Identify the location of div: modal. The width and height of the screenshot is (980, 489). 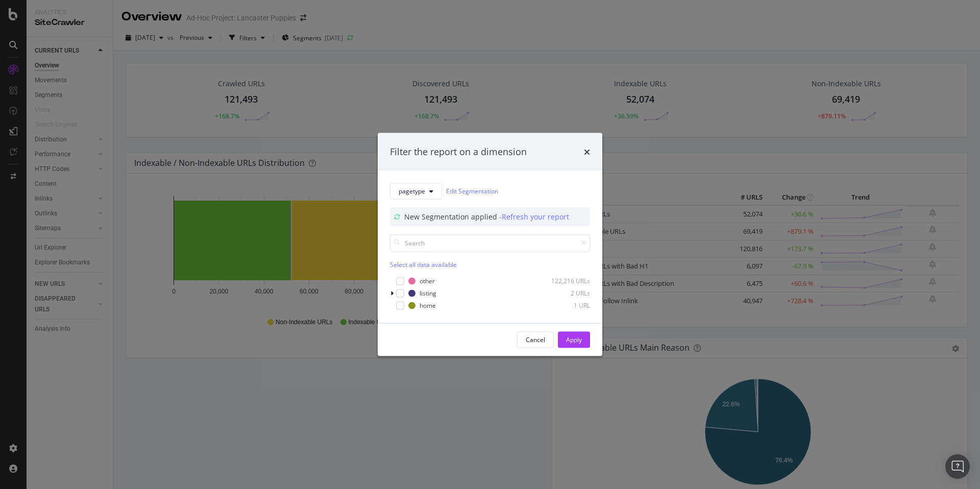
(490, 244).